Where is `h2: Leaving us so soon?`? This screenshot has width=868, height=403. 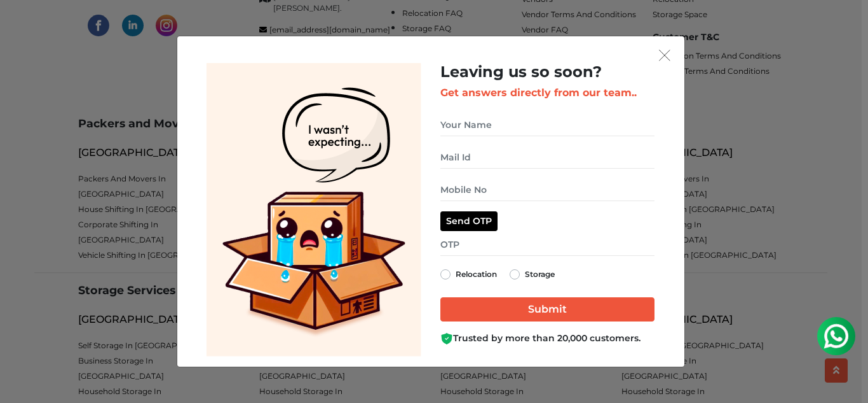 h2: Leaving us so soon? is located at coordinates (547, 72).